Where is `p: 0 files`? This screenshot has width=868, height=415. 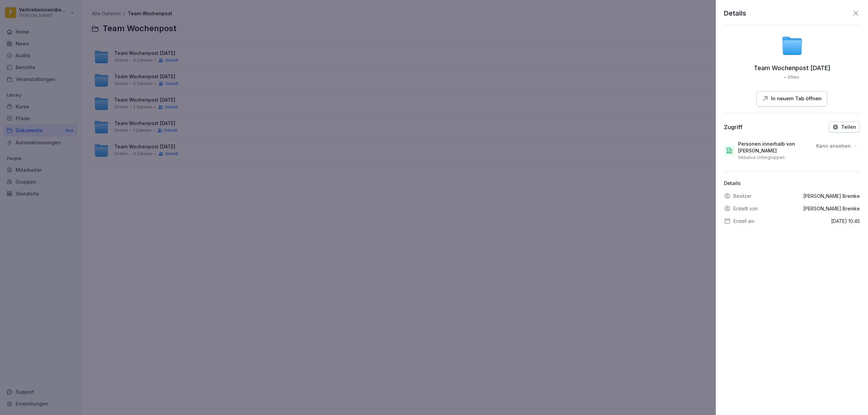
p: 0 files is located at coordinates (793, 77).